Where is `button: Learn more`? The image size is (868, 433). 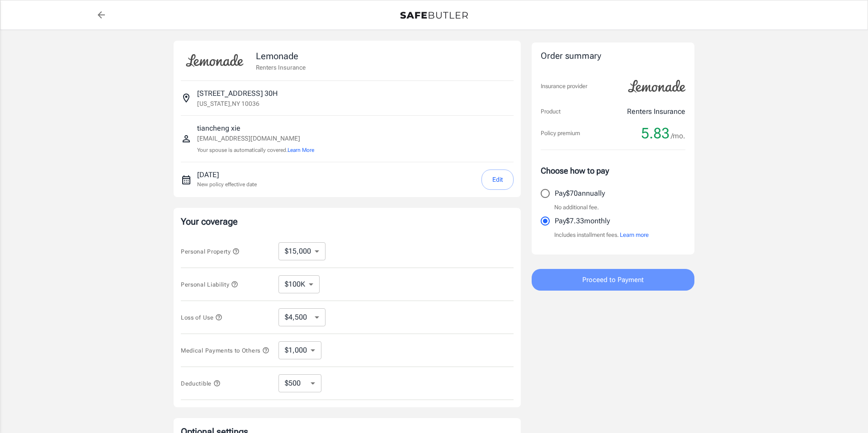 button: Learn more is located at coordinates (635, 235).